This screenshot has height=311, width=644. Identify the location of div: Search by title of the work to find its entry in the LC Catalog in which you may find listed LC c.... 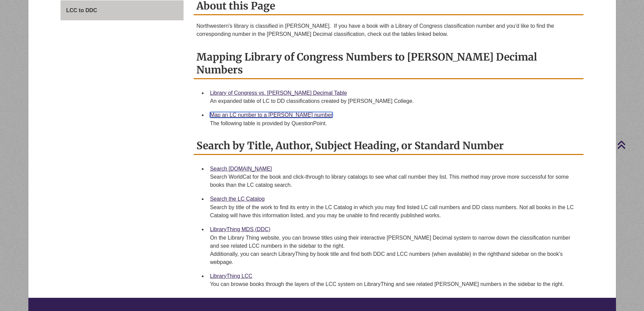
(394, 211).